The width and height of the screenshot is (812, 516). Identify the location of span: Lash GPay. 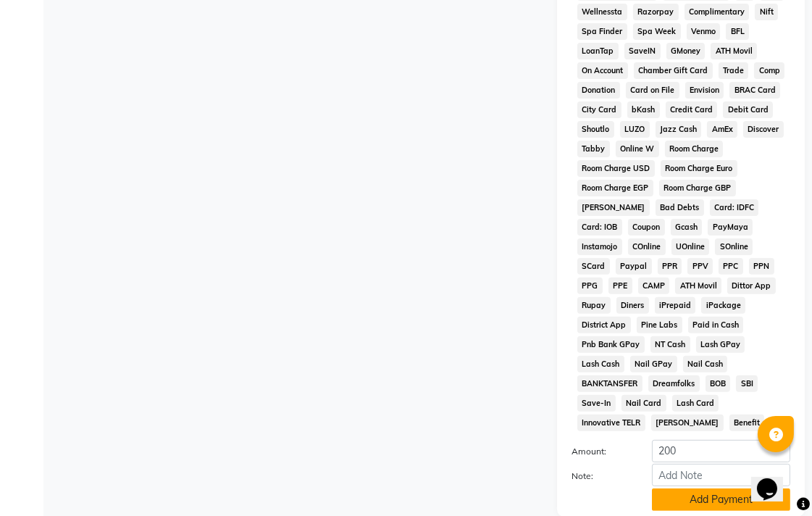
(721, 344).